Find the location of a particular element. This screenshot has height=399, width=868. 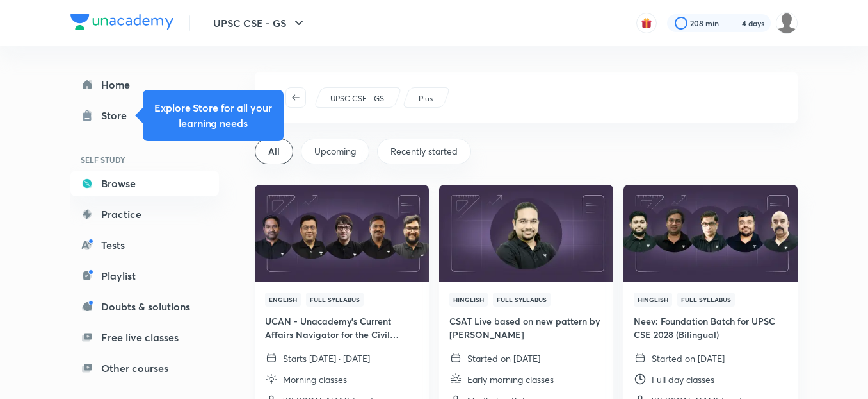

h4: Neev: Foundation Batch for UPSC CSE 2028 (Bilingual) is located at coordinates (711, 327).